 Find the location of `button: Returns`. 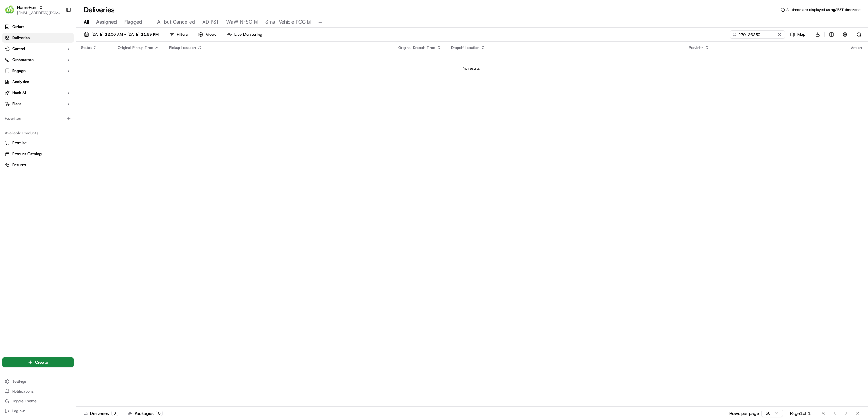

button: Returns is located at coordinates (38, 165).